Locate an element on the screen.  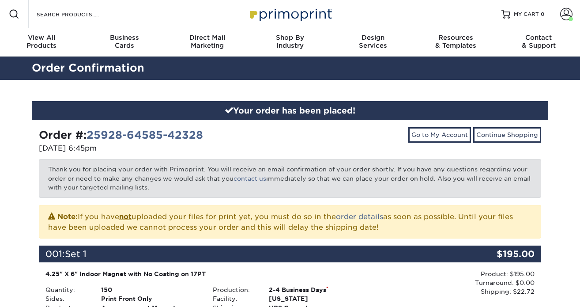
input: SEARCH PRODUCTS..... is located at coordinates (79, 14).